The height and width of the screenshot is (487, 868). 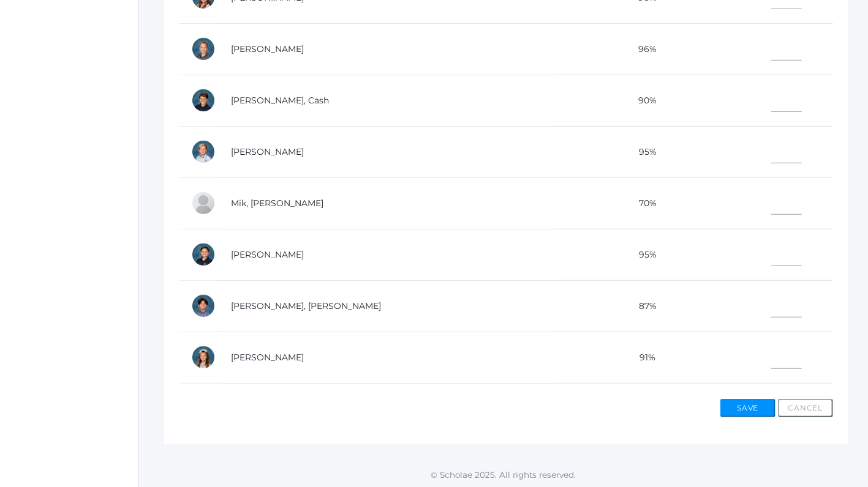 I want to click on td: 90%, so click(x=643, y=100).